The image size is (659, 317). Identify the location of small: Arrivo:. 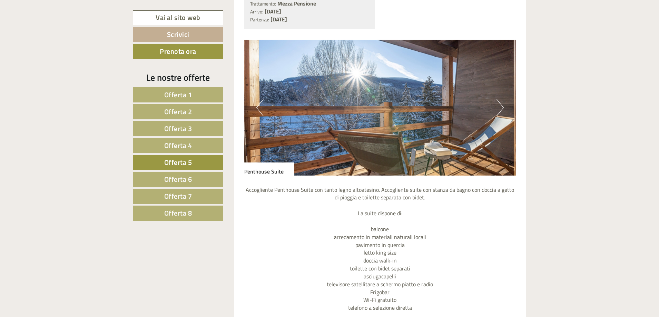
(257, 12).